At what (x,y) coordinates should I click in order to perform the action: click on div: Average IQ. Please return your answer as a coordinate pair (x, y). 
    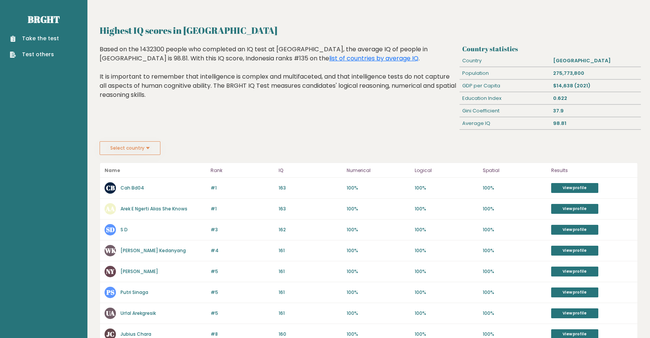
    Looking at the image, I should click on (504, 123).